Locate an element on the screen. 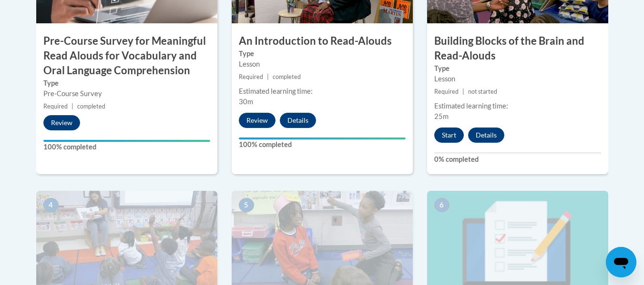 The height and width of the screenshot is (285, 644). span: not started is located at coordinates (482, 91).